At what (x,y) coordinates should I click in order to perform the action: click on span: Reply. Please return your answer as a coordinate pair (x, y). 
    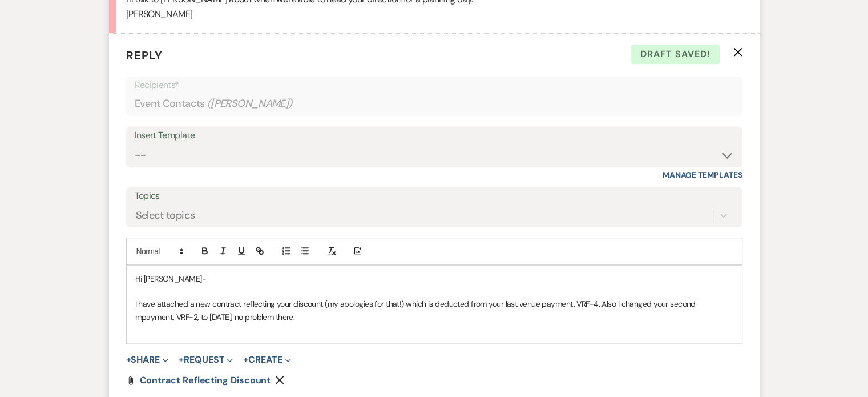
    Looking at the image, I should click on (144, 56).